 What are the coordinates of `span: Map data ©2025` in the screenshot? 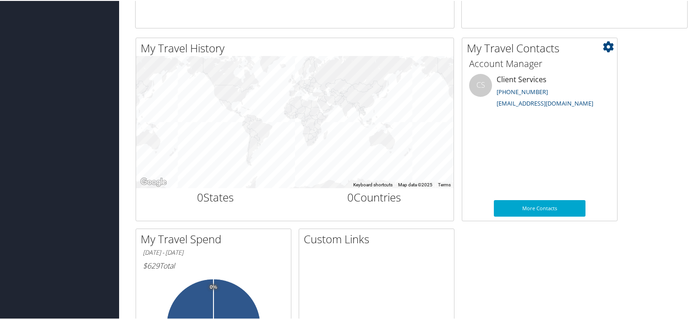 It's located at (415, 183).